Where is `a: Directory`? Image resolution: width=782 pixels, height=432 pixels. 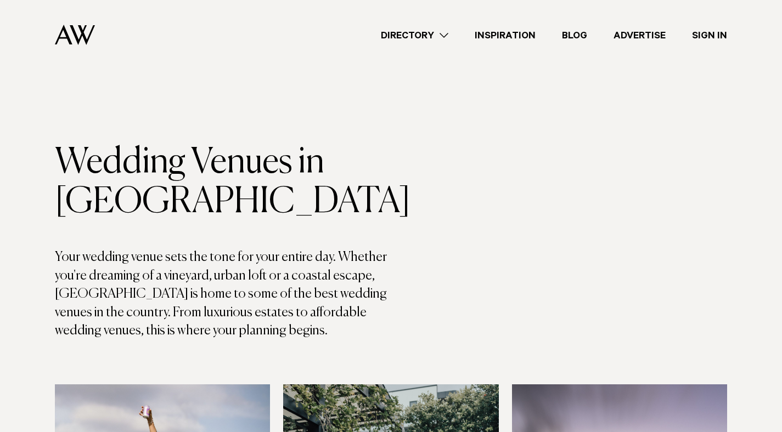 a: Directory is located at coordinates (414, 35).